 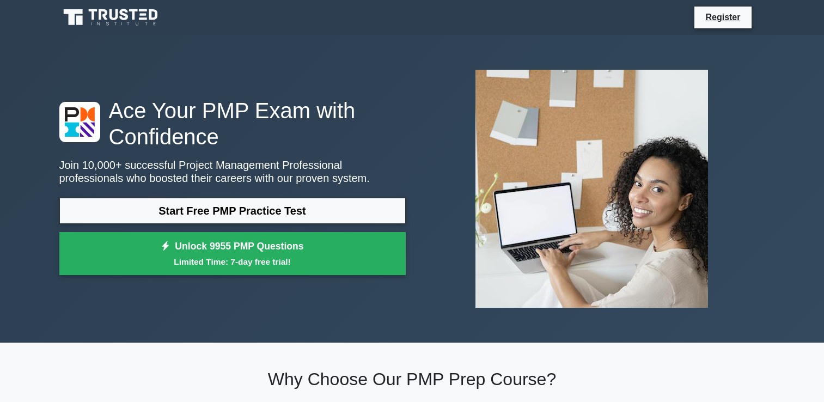 What do you see at coordinates (232, 254) in the screenshot?
I see `a: Unlock 9955 PMP QuestionsLimited Time: 7-day free trial!` at bounding box center [232, 254].